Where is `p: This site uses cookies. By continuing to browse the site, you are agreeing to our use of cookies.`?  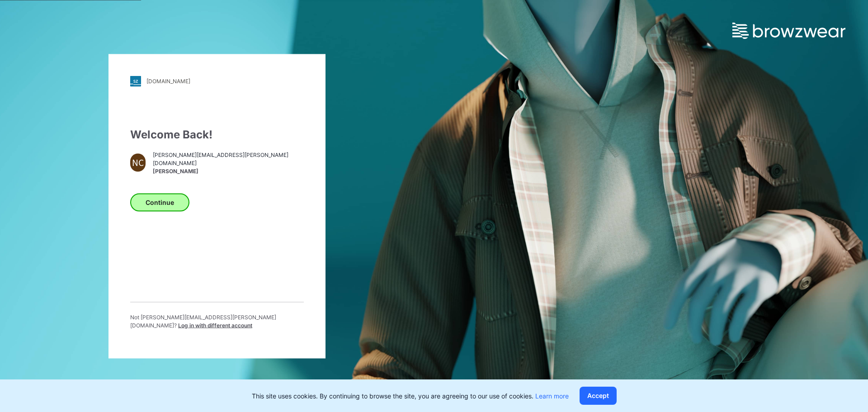 p: This site uses cookies. By continuing to browse the site, you are agreeing to our use of cookies. is located at coordinates (410, 396).